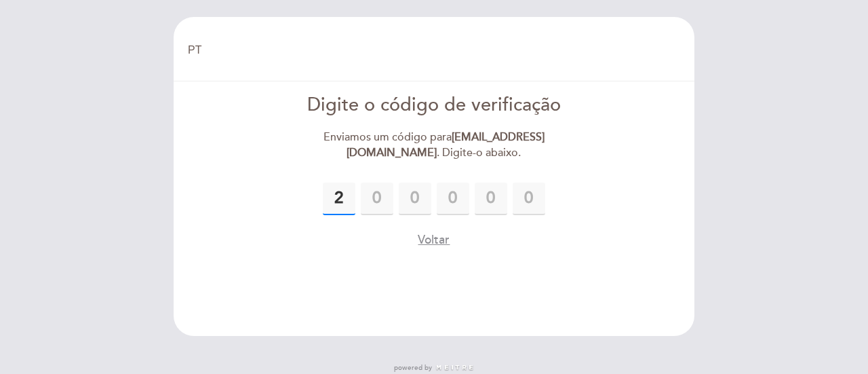 This screenshot has height=374, width=868. I want to click on img: MEITRE, so click(455, 368).